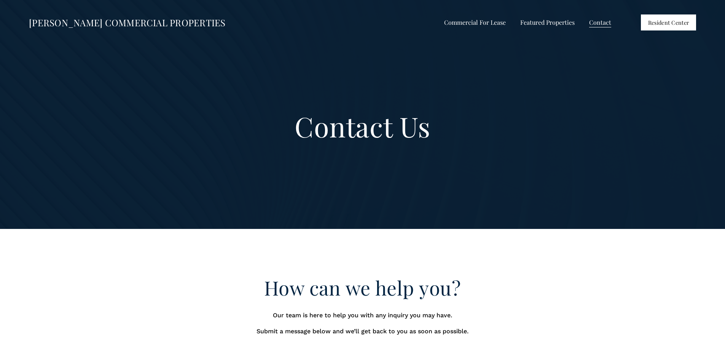 The width and height of the screenshot is (725, 347). What do you see at coordinates (362, 331) in the screenshot?
I see `p: Submit a message below and we’ll get back to you as soon as possible.` at bounding box center [362, 331].